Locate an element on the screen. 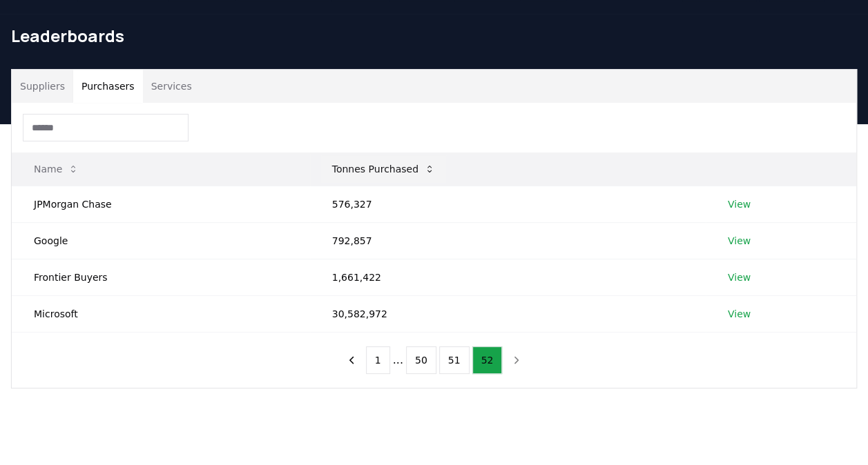 This screenshot has width=868, height=465. button: Services is located at coordinates (171, 86).